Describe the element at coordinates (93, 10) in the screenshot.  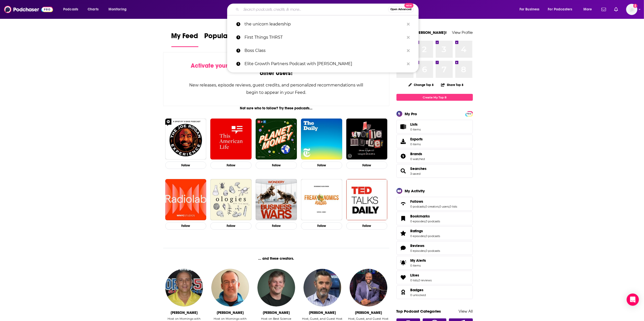
I see `a: Charts` at that location.